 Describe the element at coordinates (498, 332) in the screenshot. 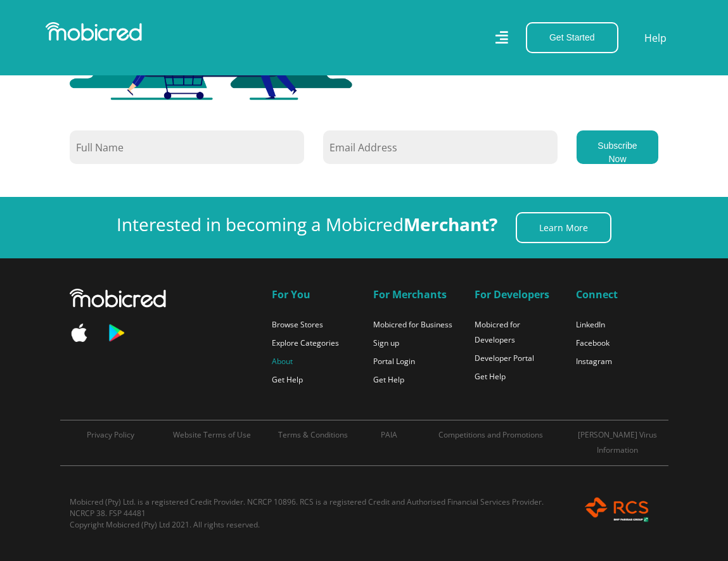

I see `a: Mobicred for Developers` at that location.